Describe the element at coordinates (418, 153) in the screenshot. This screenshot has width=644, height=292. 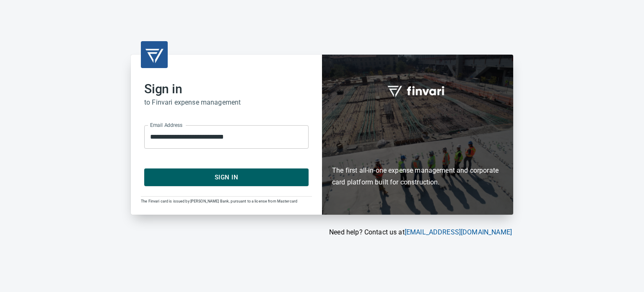
I see `h6: The first all-in-one expense management and corporate card platform built for construction.` at that location.